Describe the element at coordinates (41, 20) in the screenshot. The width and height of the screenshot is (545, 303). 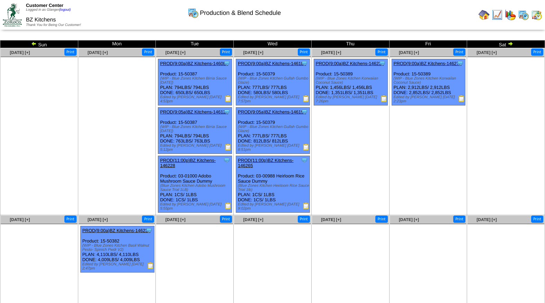
I see `span: BZ Kitchens` at that location.